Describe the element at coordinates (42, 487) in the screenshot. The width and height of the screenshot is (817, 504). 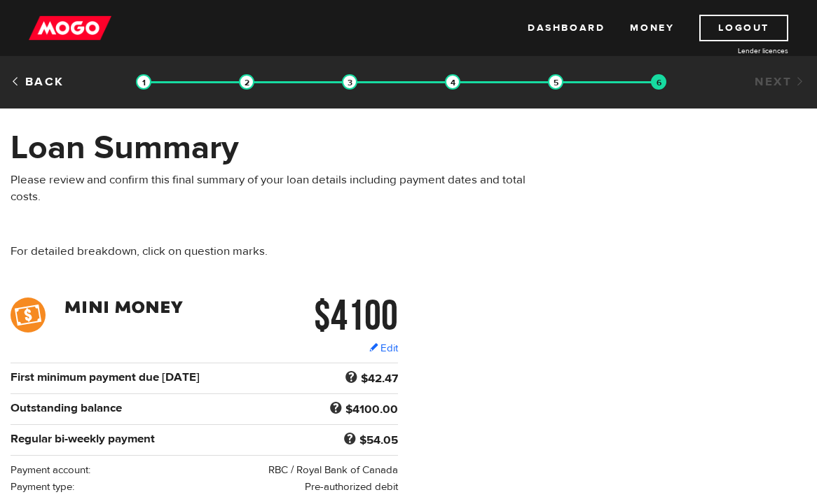
I see `span: Payment type:` at that location.